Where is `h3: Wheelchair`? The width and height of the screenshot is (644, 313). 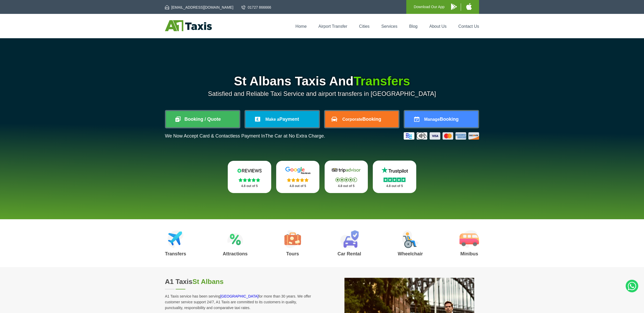 h3: Wheelchair is located at coordinates (410, 254).